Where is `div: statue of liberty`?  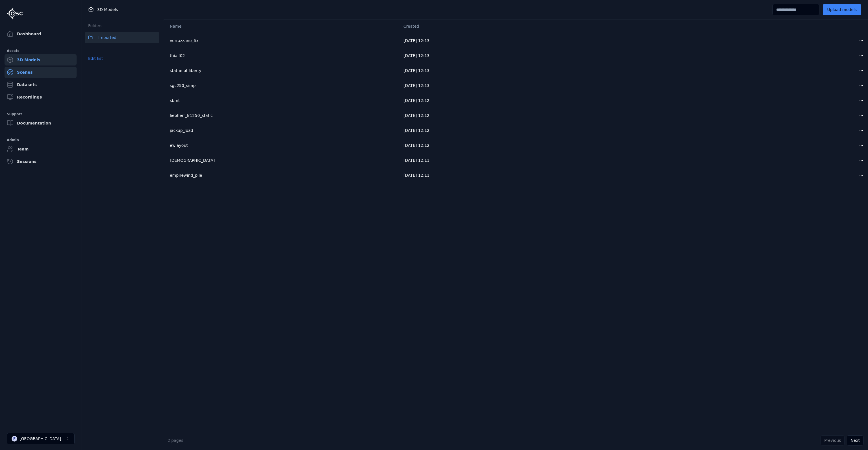 div: statue of liberty is located at coordinates (233, 71).